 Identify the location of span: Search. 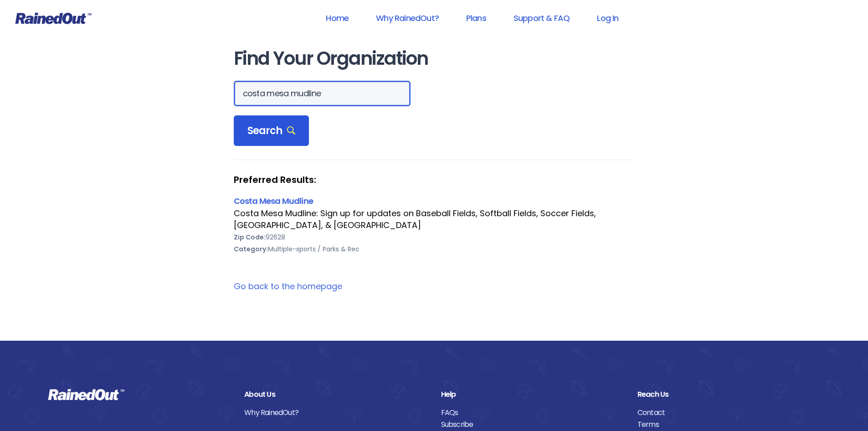
(272, 131).